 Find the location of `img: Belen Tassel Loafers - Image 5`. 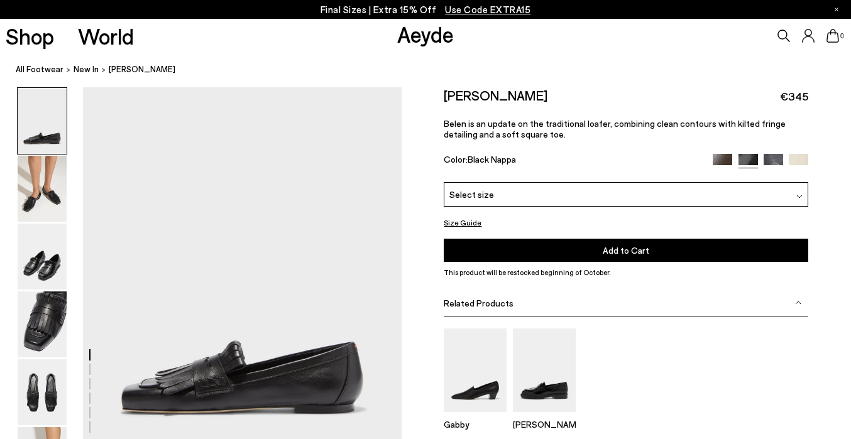

img: Belen Tassel Loafers - Image 5 is located at coordinates (42, 392).